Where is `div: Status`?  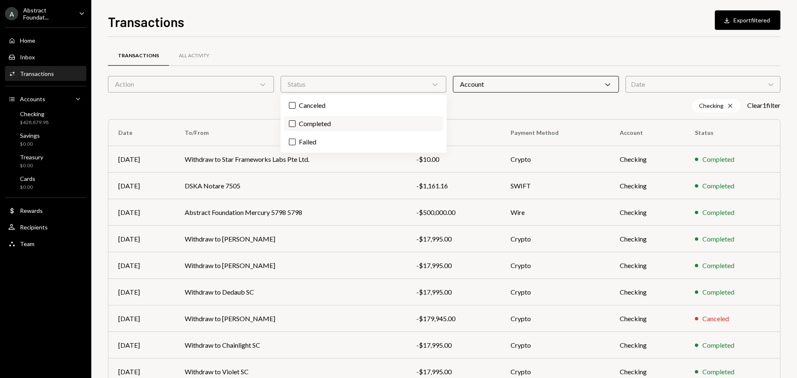 div: Status is located at coordinates (363, 84).